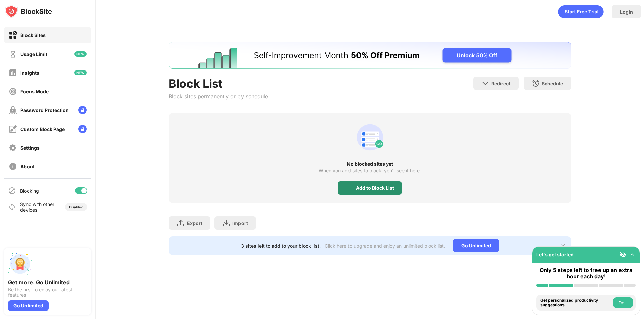 The image size is (644, 319). I want to click on div: Insights, so click(30, 73).